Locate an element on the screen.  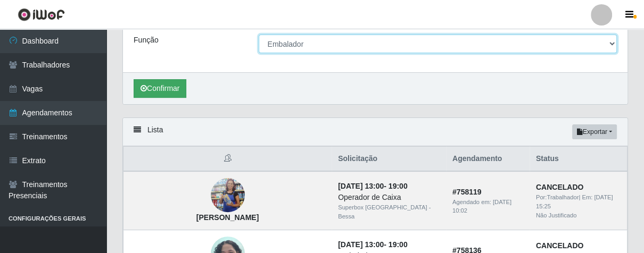
th: Solicitação is located at coordinates (388, 159).